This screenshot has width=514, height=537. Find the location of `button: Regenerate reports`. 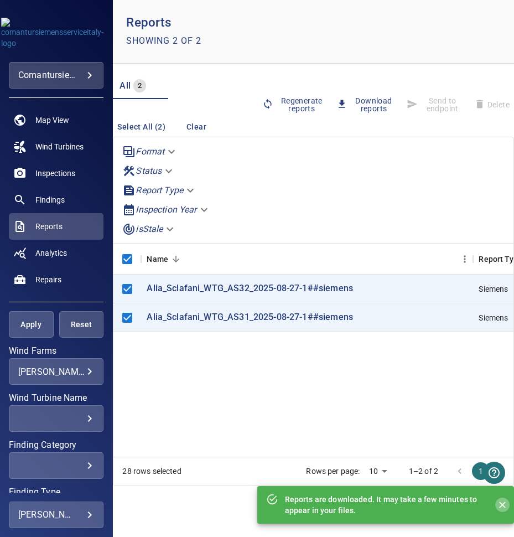

button: Regenerate reports is located at coordinates (295, 105).